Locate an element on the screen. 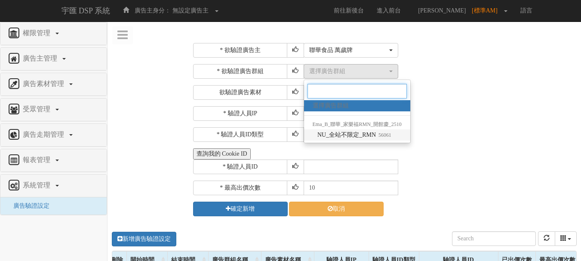  span: 權限管理 is located at coordinates (37, 33).